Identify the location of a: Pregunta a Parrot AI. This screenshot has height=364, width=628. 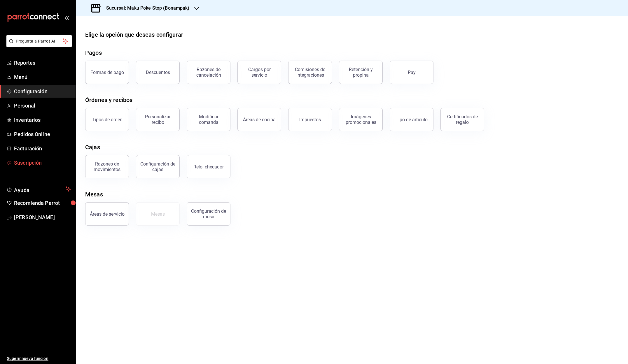
(38, 45).